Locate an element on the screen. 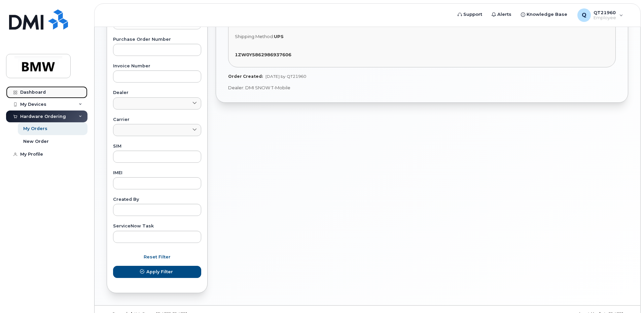 This screenshot has height=313, width=644. label: Created By is located at coordinates (157, 199).